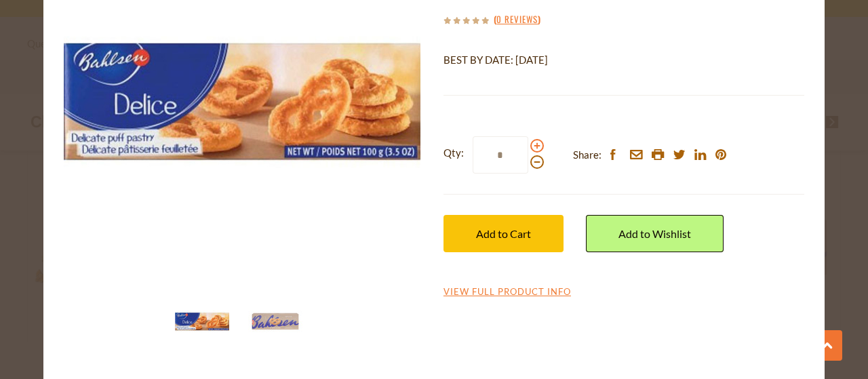 The height and width of the screenshot is (379, 868). What do you see at coordinates (503, 233) in the screenshot?
I see `span: Add to Cart` at bounding box center [503, 233].